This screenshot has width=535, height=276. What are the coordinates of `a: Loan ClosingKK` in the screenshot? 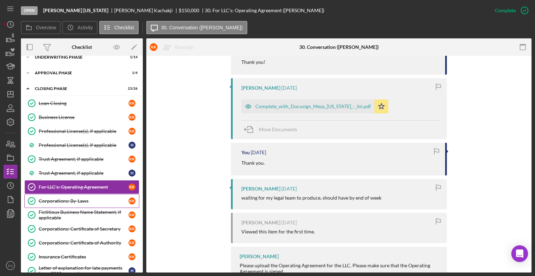 It's located at (82, 103).